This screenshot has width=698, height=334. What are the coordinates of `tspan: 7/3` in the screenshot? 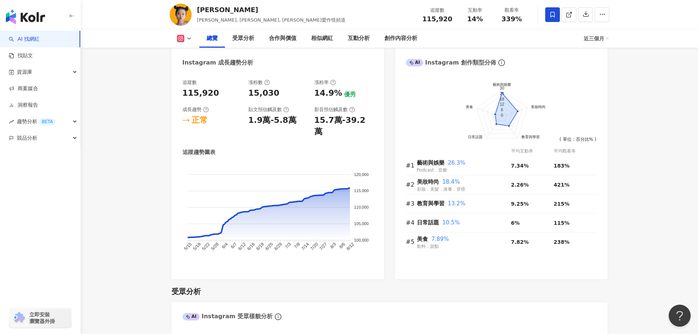 It's located at (288, 245).